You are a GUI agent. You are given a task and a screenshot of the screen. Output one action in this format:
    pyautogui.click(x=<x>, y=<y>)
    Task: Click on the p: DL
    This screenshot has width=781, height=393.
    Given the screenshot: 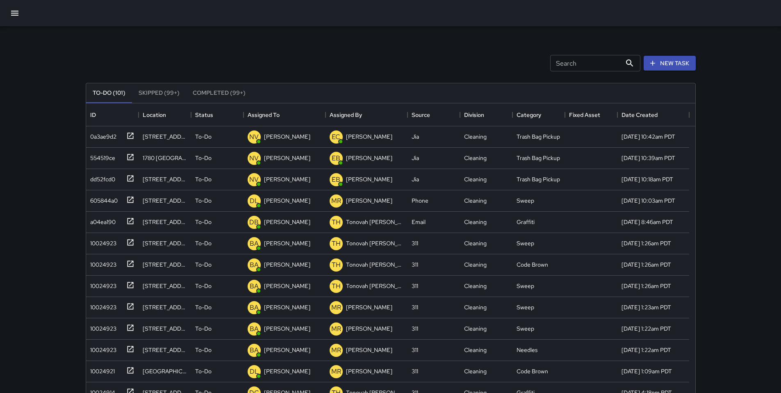 What is the action you would take?
    pyautogui.click(x=254, y=371)
    